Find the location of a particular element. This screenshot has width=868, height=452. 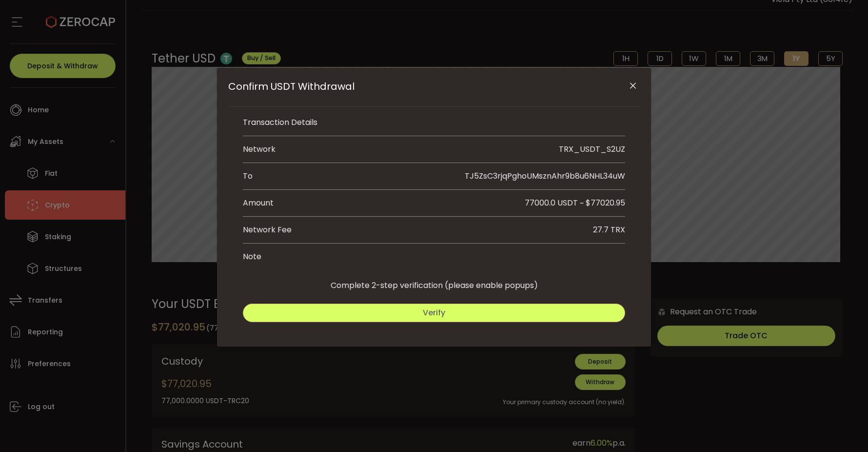

div: Network is located at coordinates (259, 149).